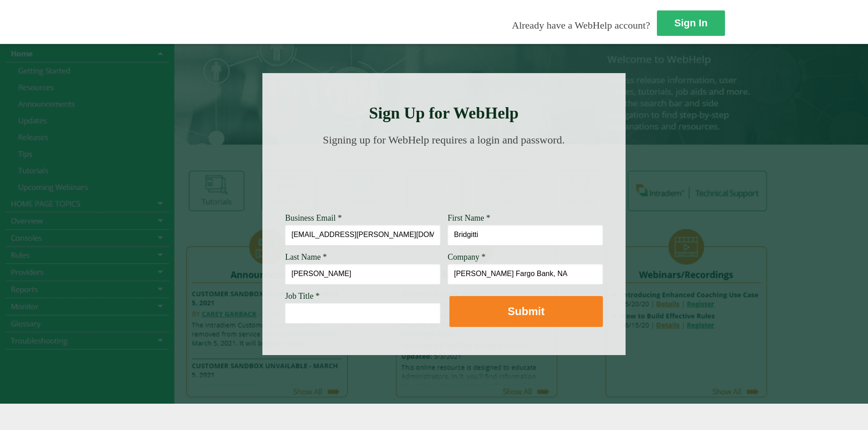  Describe the element at coordinates (444, 178) in the screenshot. I see `img: Need Credentials? Sign up below. Have Credentials? Use the sign-in button.` at that location.